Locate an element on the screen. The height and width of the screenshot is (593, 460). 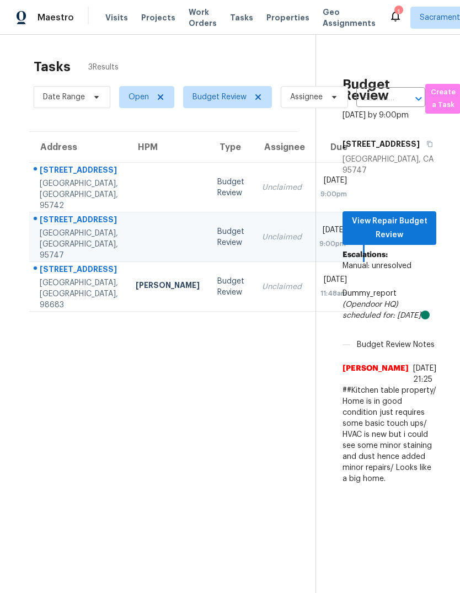
input: Search by address is located at coordinates (375, 98).